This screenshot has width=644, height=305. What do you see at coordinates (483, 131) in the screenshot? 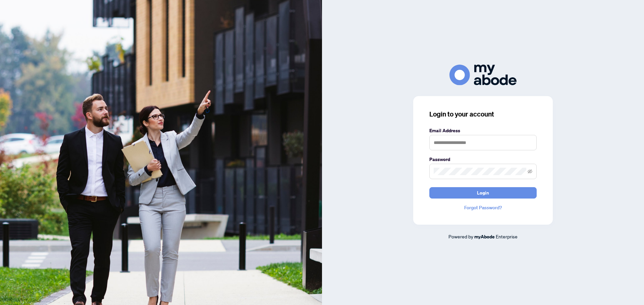
I see `label: Email Address` at bounding box center [483, 131].